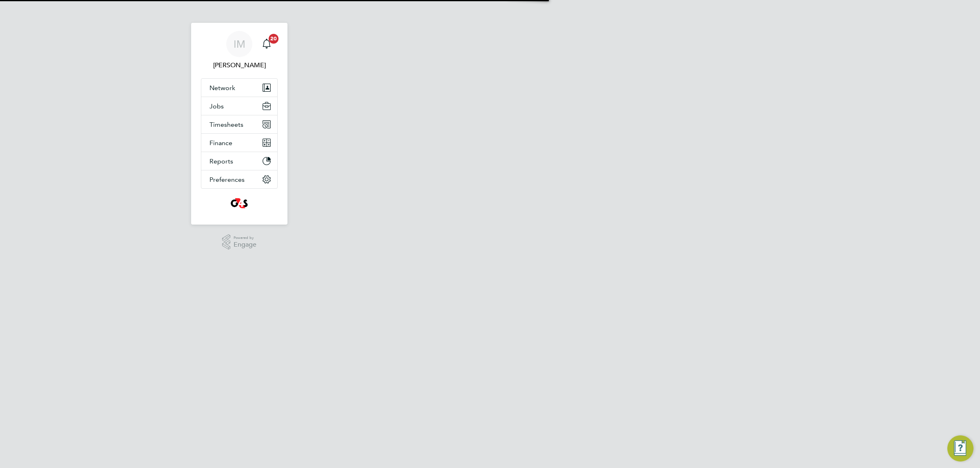  Describe the element at coordinates (239, 203) in the screenshot. I see `img: g4sssuk-logo-retina.png` at that location.